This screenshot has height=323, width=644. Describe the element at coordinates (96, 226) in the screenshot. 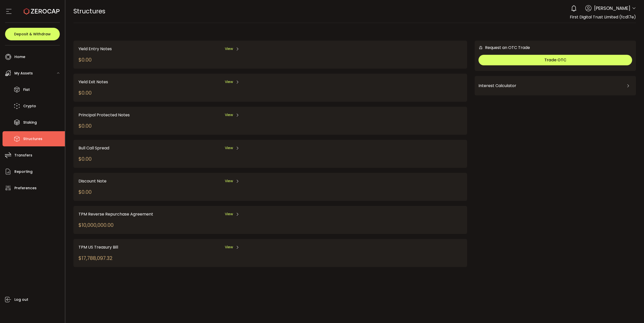

I see `div: $10,000,000.00` at that location.